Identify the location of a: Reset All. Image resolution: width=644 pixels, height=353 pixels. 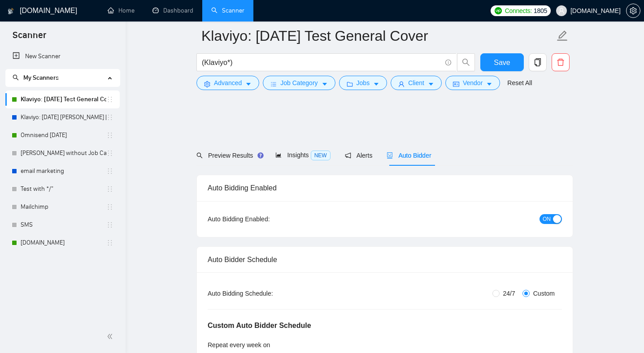
(519, 83).